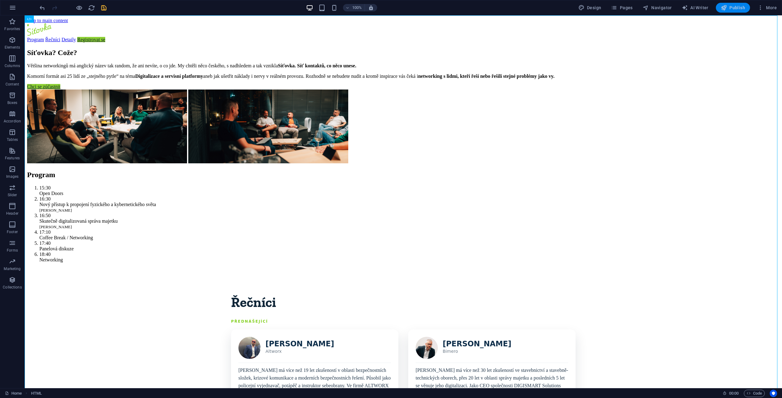 The height and width of the screenshot is (398, 782). What do you see at coordinates (12, 84) in the screenshot?
I see `p: Content` at bounding box center [12, 84].